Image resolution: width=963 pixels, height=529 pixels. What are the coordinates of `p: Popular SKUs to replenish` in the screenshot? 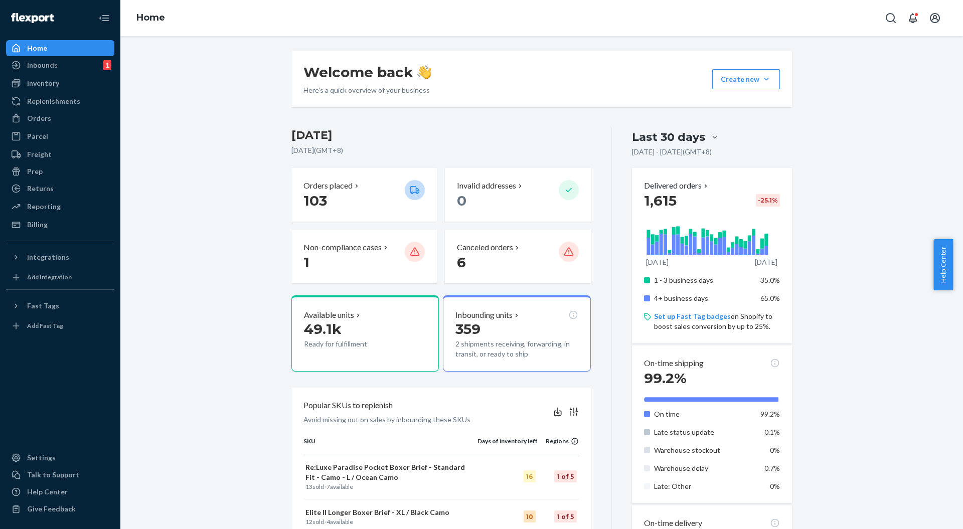 It's located at (348, 405).